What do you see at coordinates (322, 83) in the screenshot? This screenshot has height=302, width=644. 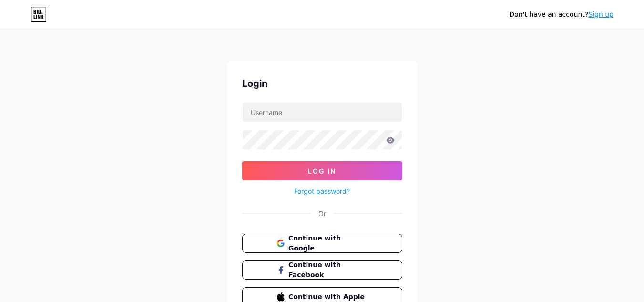 I see `div: Login` at bounding box center [322, 83].